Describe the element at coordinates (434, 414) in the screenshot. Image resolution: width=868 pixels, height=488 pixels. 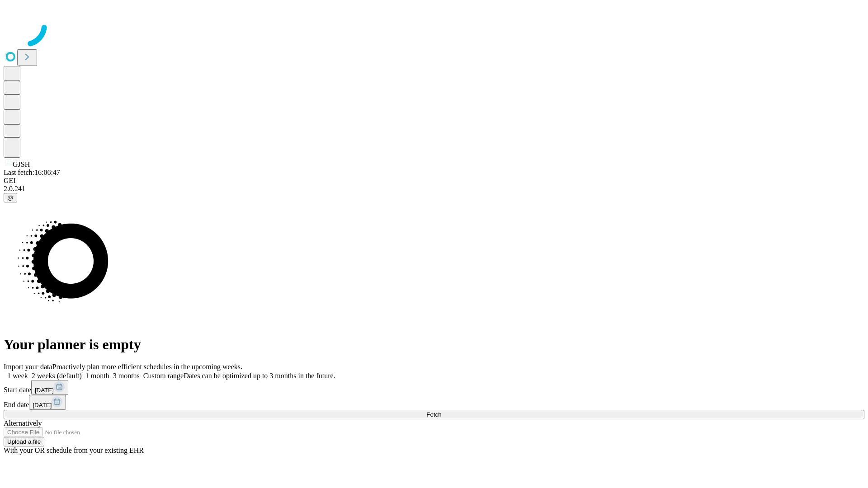
I see `button: Fetch` at that location.